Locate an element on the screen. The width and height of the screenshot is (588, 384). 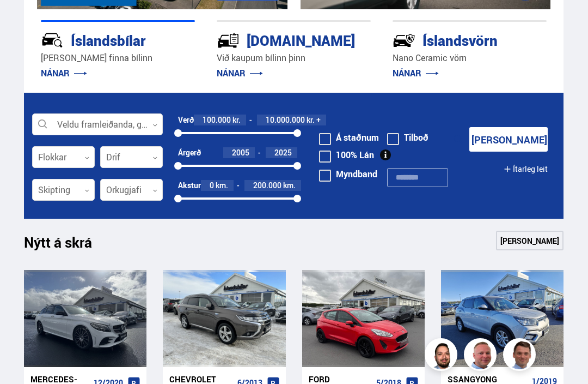
label: Tilboð is located at coordinates (408, 138).